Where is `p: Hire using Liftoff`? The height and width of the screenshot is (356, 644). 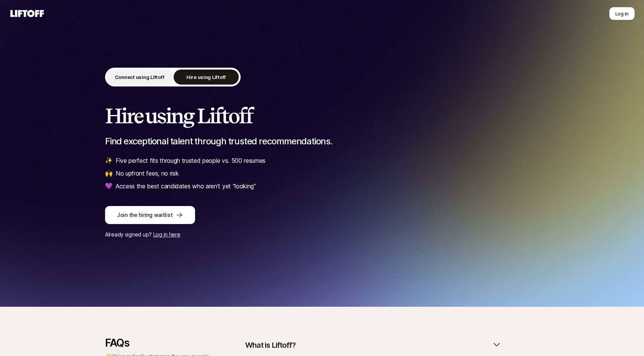 p: Hire using Liftoff is located at coordinates (206, 77).